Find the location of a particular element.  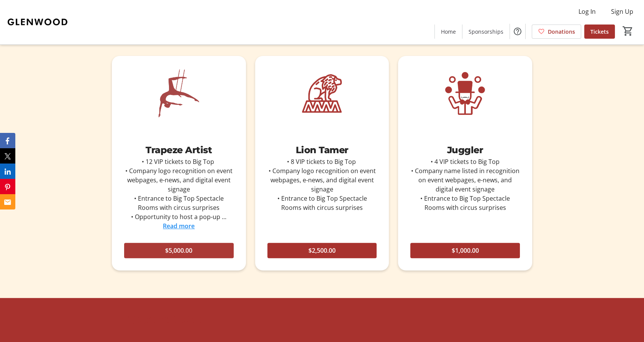

a: Tickets is located at coordinates (600, 31).